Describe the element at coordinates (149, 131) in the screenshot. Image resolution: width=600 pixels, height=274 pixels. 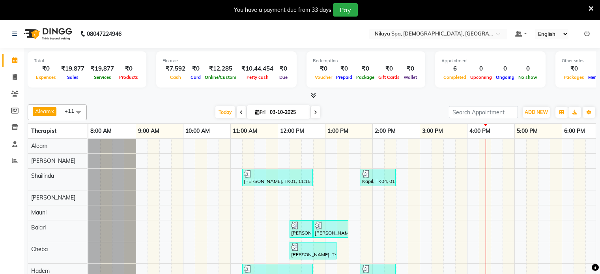
I see `a: 9:00 AM` at that location.